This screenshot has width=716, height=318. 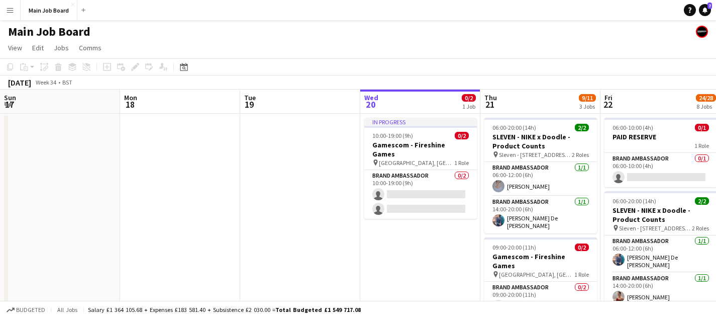 What do you see at coordinates (588, 98) in the screenshot?
I see `span: 9/11` at bounding box center [588, 98].